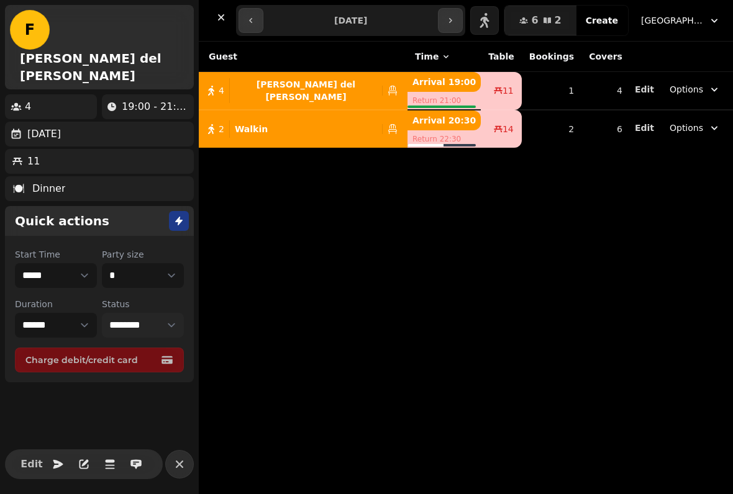 The height and width of the screenshot is (494, 733). What do you see at coordinates (606, 91) in the screenshot?
I see `td: 4` at bounding box center [606, 91].